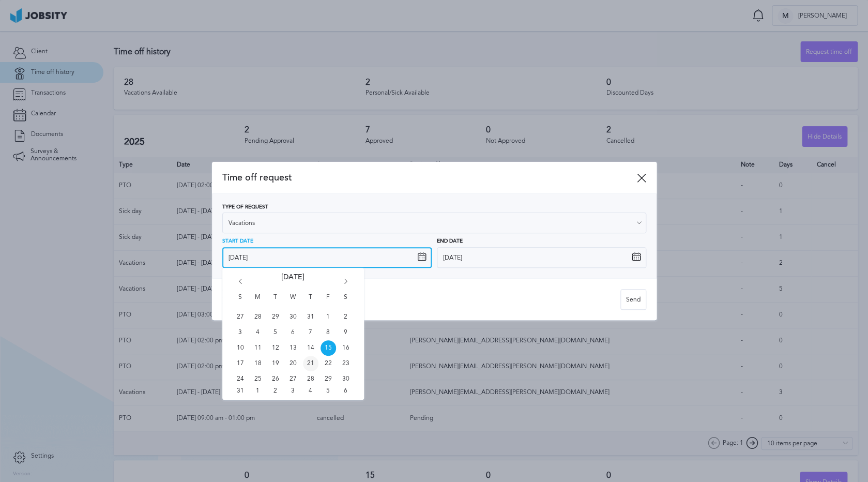 This screenshot has width=868, height=482. What do you see at coordinates (346, 390) in the screenshot?
I see `span: Sat Sep 06 2025` at bounding box center [346, 390].